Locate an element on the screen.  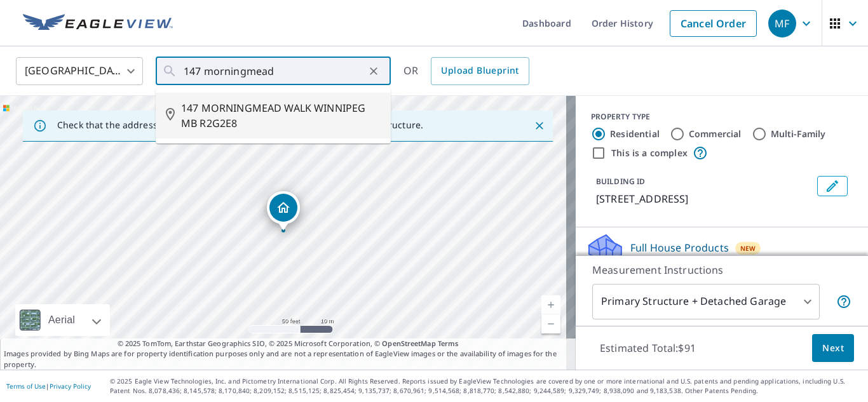
label: Commercial is located at coordinates (715, 134).